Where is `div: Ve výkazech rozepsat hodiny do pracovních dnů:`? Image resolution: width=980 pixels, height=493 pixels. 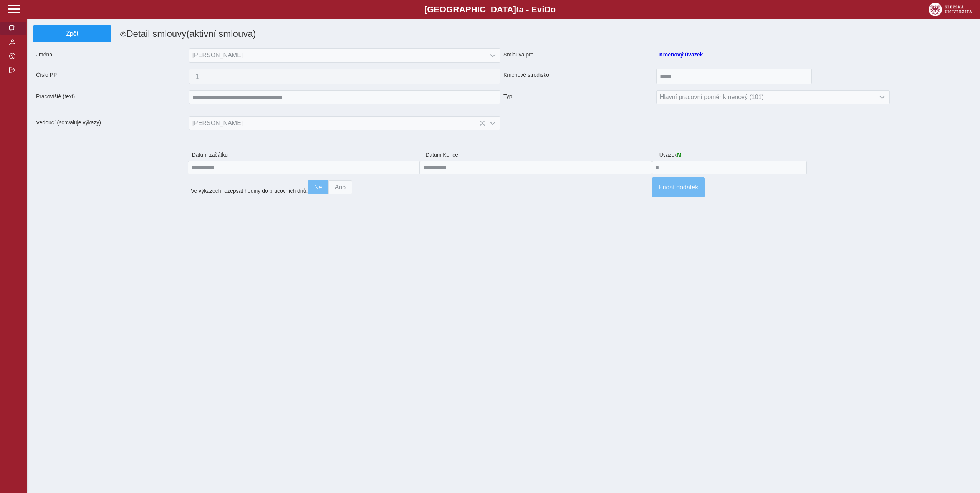
div: Ve výkazech rozepsat hodiny do pracovních dnů: is located at coordinates (420, 188).